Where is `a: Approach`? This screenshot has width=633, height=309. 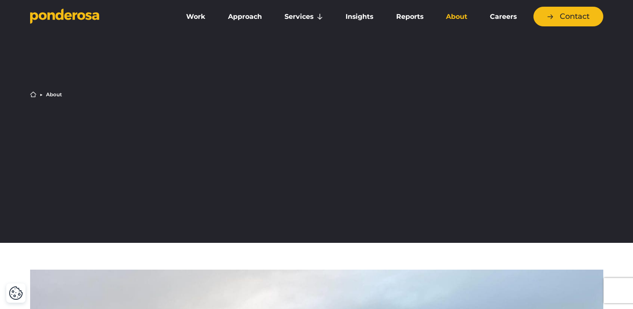 a: Approach is located at coordinates (245, 17).